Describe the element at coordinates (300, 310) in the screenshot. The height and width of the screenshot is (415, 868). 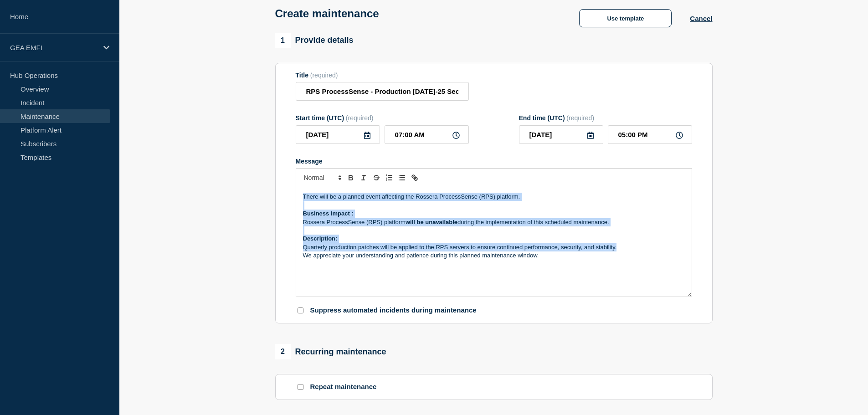
I see `input: Suppress automated incidents during maintenance` at that location.